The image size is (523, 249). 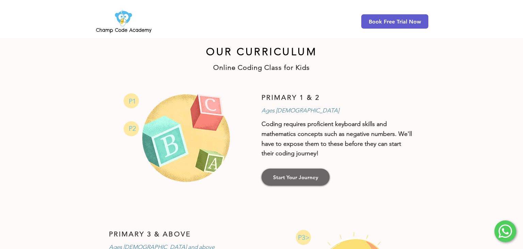 What do you see at coordinates (132, 128) in the screenshot?
I see `span: P2` at bounding box center [132, 128].